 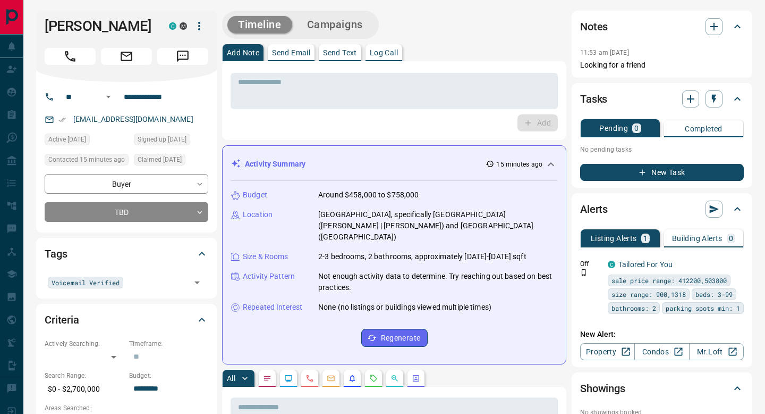 What do you see at coordinates (127, 254) in the screenshot?
I see `div: Tags` at bounding box center [127, 254].